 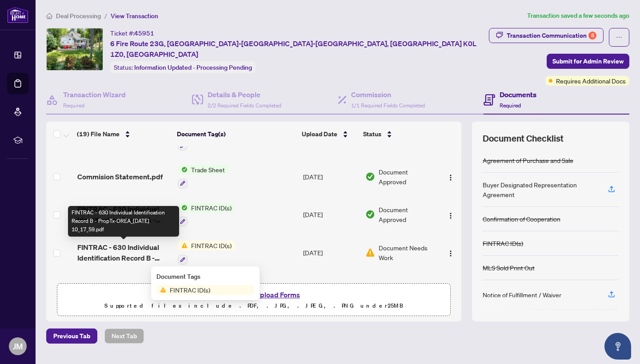 What do you see at coordinates (124, 336) in the screenshot?
I see `button: Next Tab` at bounding box center [124, 336].